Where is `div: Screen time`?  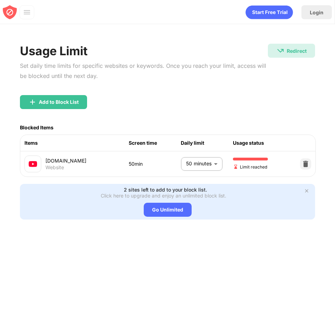 div: Screen time is located at coordinates (154, 143).